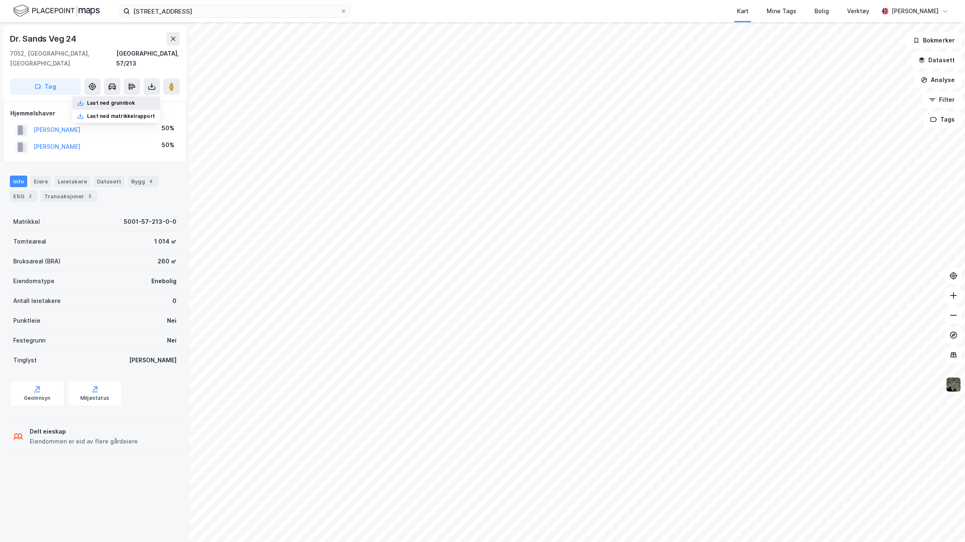 The height and width of the screenshot is (542, 965). I want to click on button: Tag, so click(45, 87).